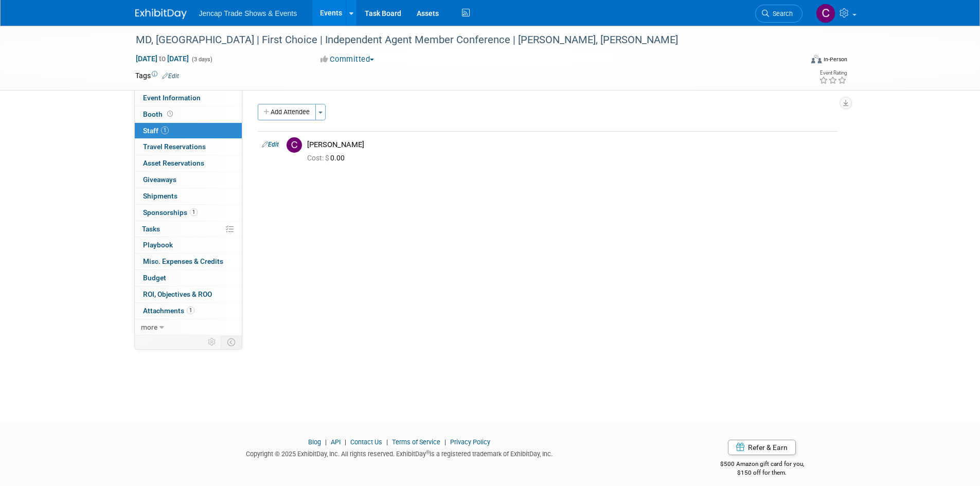  I want to click on div: In-Person, so click(835, 59).